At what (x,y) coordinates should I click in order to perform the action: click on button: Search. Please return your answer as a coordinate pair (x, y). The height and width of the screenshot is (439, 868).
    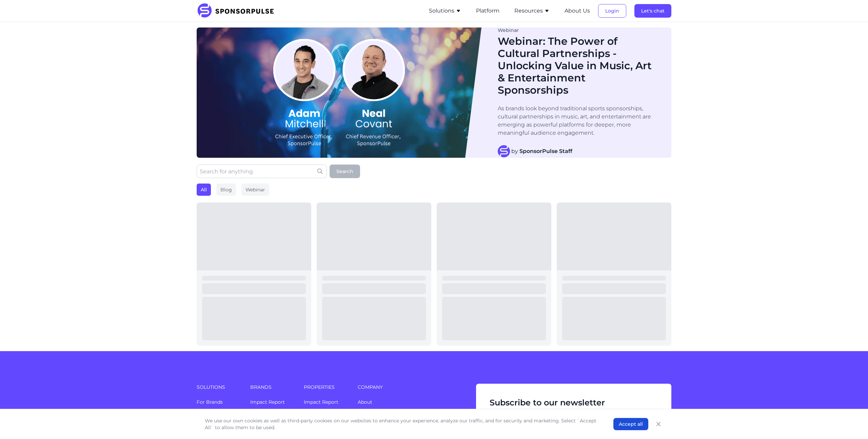
    Looking at the image, I should click on (345, 171).